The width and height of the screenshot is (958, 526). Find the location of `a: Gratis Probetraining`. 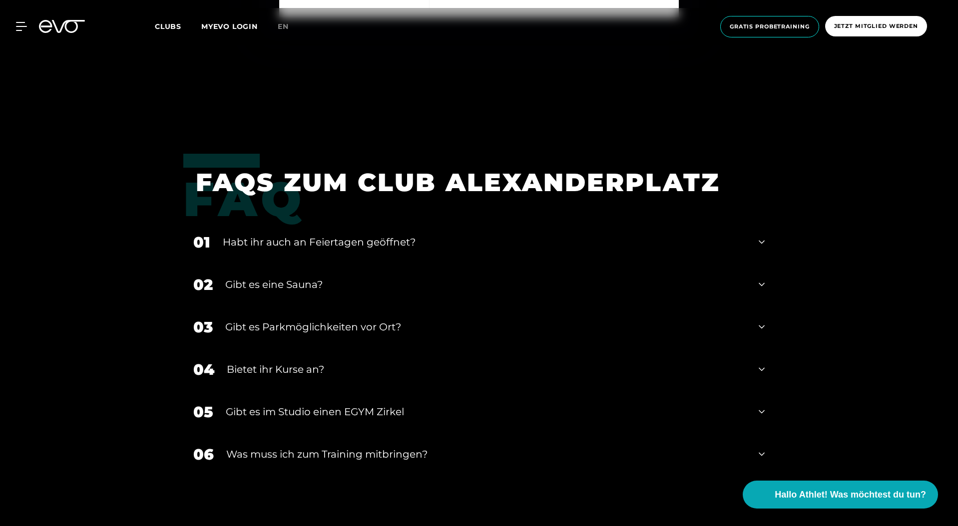

a: Gratis Probetraining is located at coordinates (770, 26).